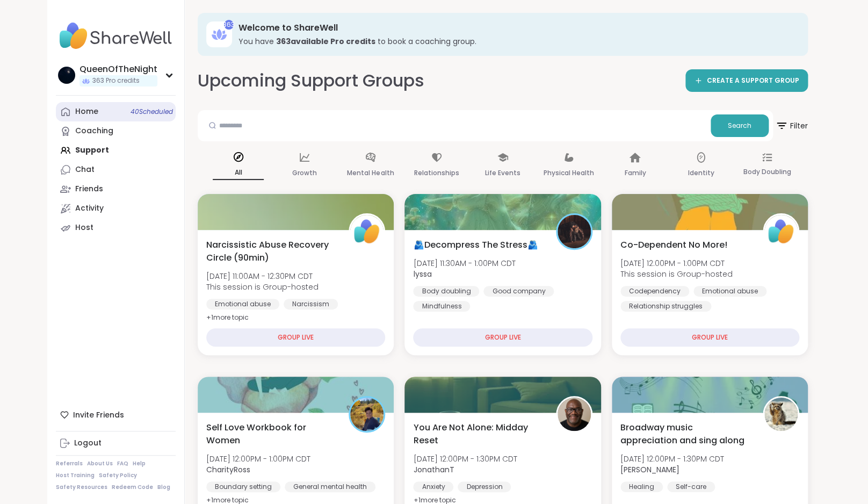 The height and width of the screenshot is (504, 868). What do you see at coordinates (85, 170) in the screenshot?
I see `div: Chat` at bounding box center [85, 170].